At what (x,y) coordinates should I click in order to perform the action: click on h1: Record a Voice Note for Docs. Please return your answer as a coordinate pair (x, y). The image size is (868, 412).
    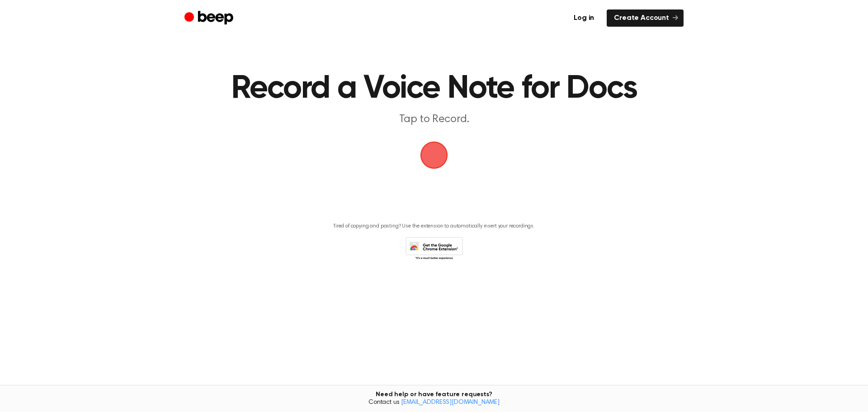
    Looking at the image, I should click on (434, 89).